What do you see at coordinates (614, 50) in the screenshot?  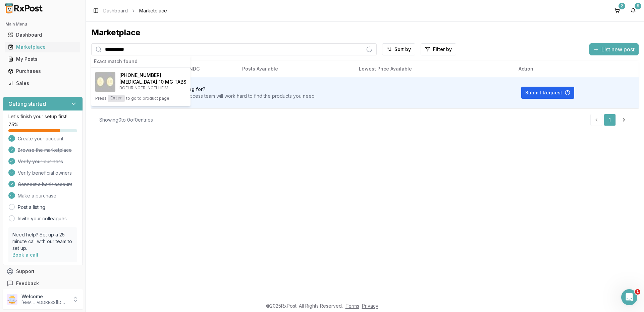 I see `a: List new post` at bounding box center [614, 50].